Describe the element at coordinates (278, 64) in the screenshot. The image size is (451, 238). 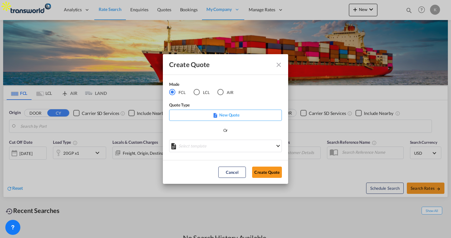
I see `button: Close dialog` at that location.